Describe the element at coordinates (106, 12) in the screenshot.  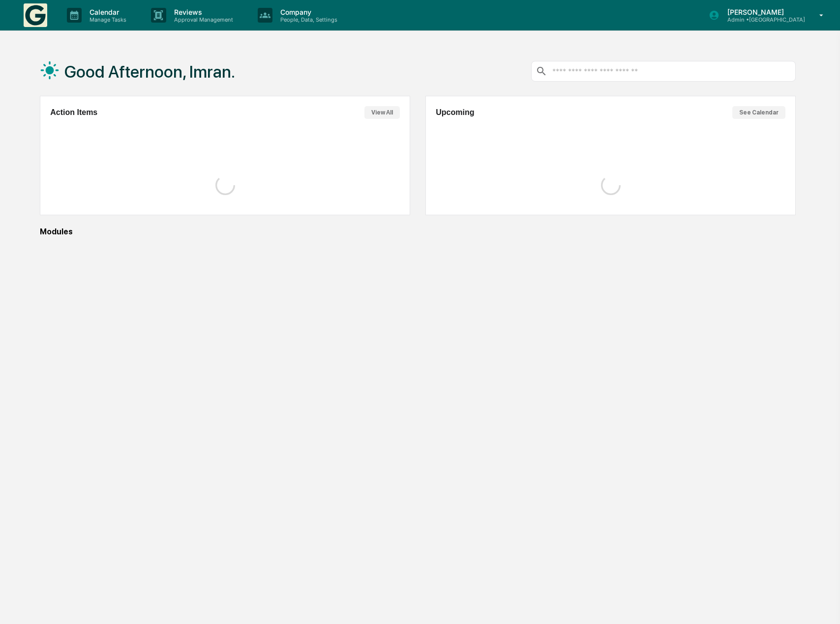
I see `p: Calendar` at that location.